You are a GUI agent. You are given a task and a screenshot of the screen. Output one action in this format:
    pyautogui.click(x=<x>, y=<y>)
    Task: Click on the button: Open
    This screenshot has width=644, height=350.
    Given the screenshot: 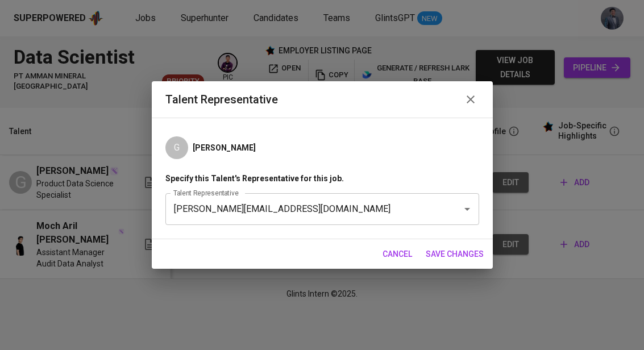 What is the action you would take?
    pyautogui.click(x=468, y=209)
    